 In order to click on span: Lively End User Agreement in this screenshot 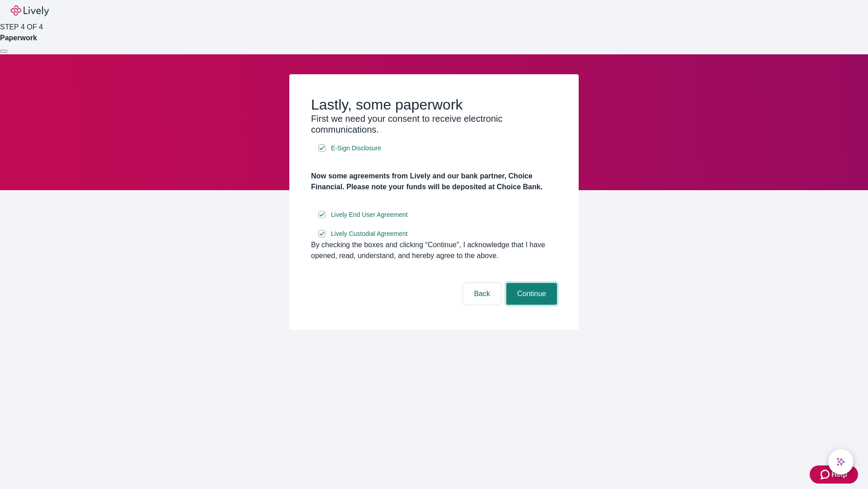, I will do `click(369, 214)`.